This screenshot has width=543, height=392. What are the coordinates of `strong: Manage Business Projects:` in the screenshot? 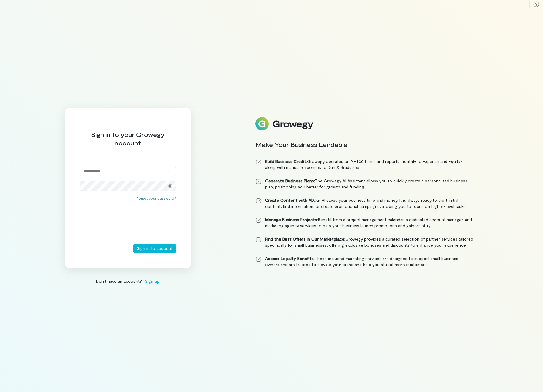 It's located at (291, 219).